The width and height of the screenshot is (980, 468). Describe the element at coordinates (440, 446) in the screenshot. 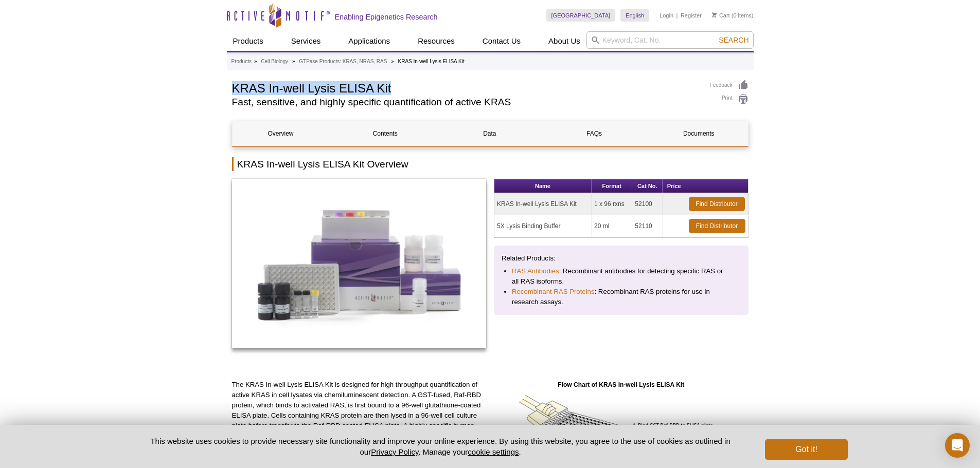

I see `p: This website uses cookies to provide necessary site functionality and improve your online experie...` at that location.